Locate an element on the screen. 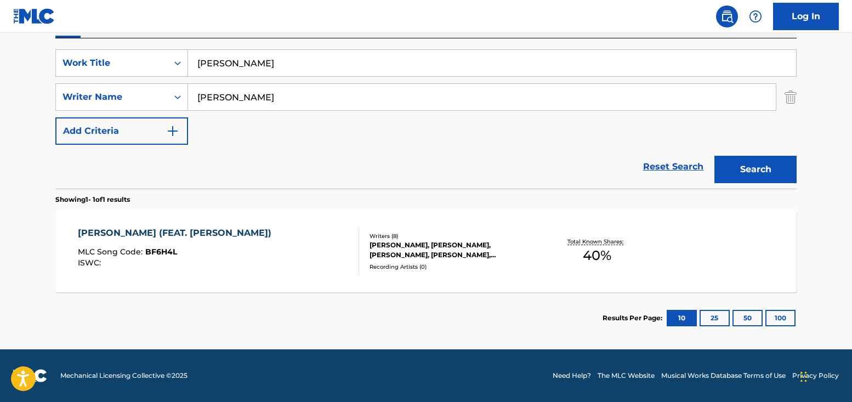 Image resolution: width=852 pixels, height=402 pixels. div: Writer Name is located at coordinates (112, 97).